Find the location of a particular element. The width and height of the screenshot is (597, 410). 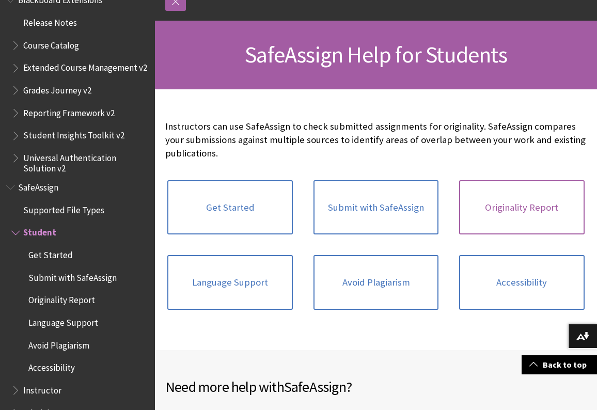

span: Student Insights Toolkit v2 is located at coordinates (74, 134).